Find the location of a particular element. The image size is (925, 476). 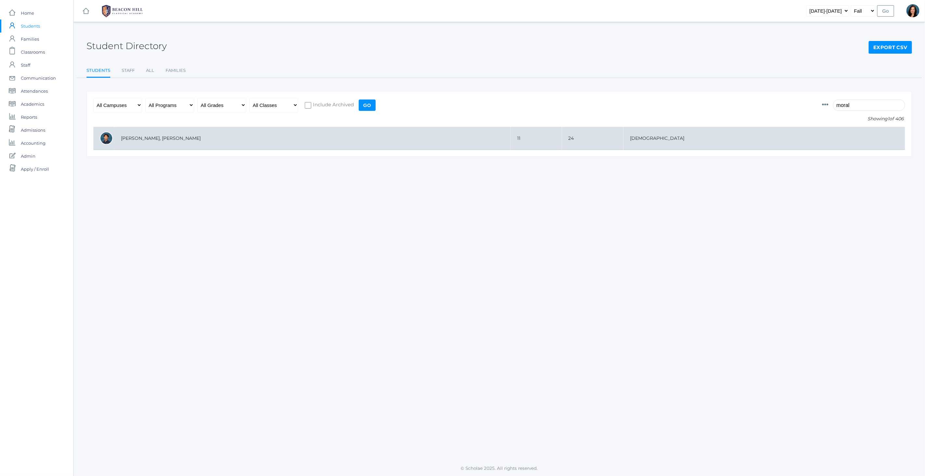

span: Apply / Enroll is located at coordinates (35, 169).